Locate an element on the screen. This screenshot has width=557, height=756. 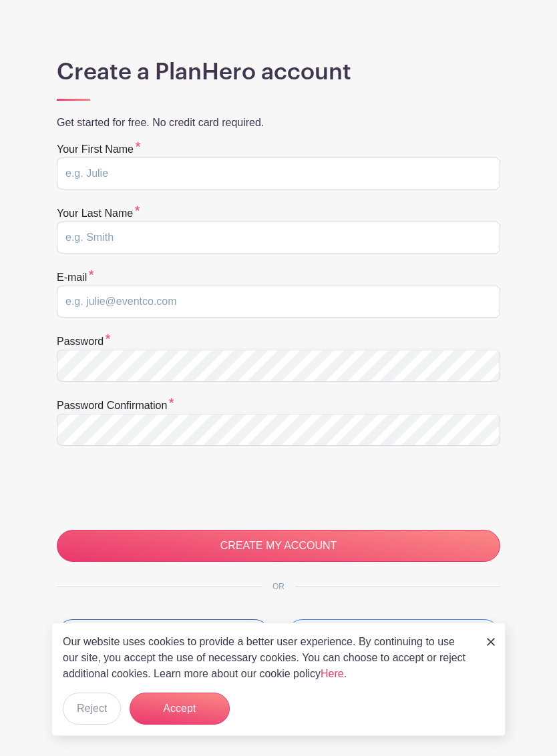
p: Our website uses cookies to provide a better user experience. By continuing to use our site, you ... is located at coordinates (267, 657).